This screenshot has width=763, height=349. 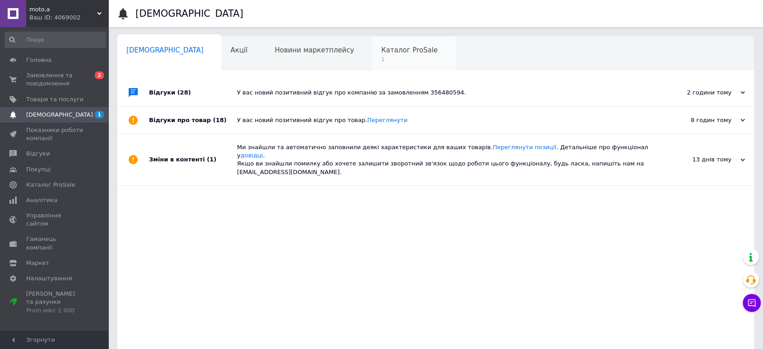 I want to click on span: (18), so click(x=220, y=120).